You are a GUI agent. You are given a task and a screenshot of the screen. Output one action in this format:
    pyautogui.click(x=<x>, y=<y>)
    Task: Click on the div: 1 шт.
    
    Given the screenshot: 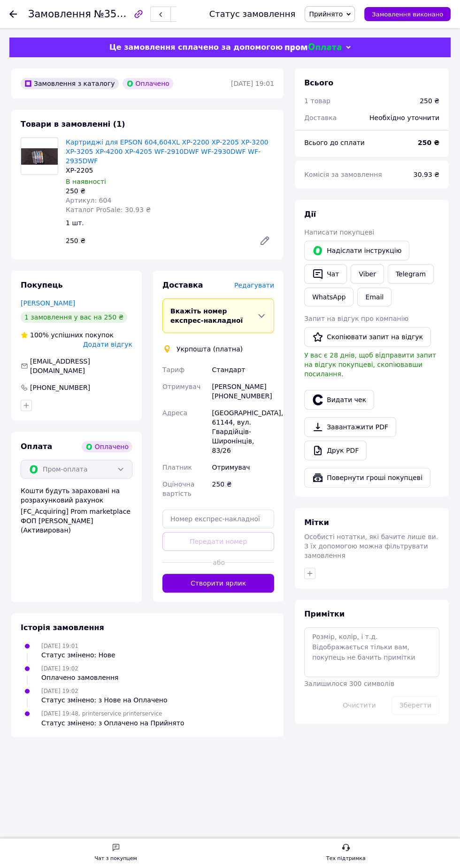 What is the action you would take?
    pyautogui.click(x=170, y=223)
    